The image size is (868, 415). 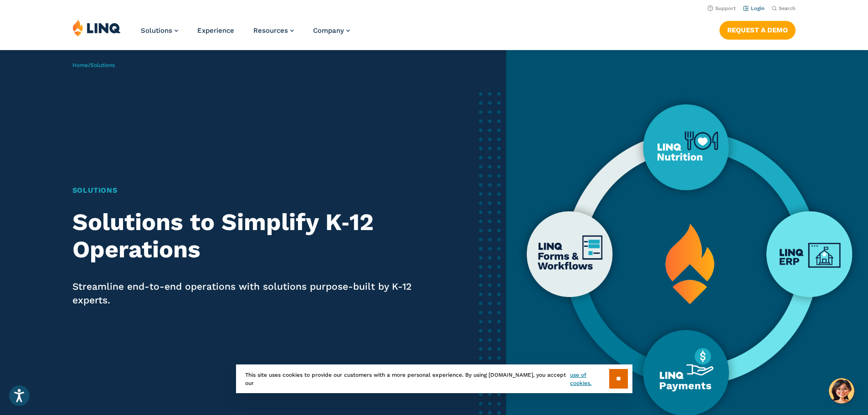 What do you see at coordinates (243, 190) in the screenshot?
I see `h1: Solutions` at bounding box center [243, 190].